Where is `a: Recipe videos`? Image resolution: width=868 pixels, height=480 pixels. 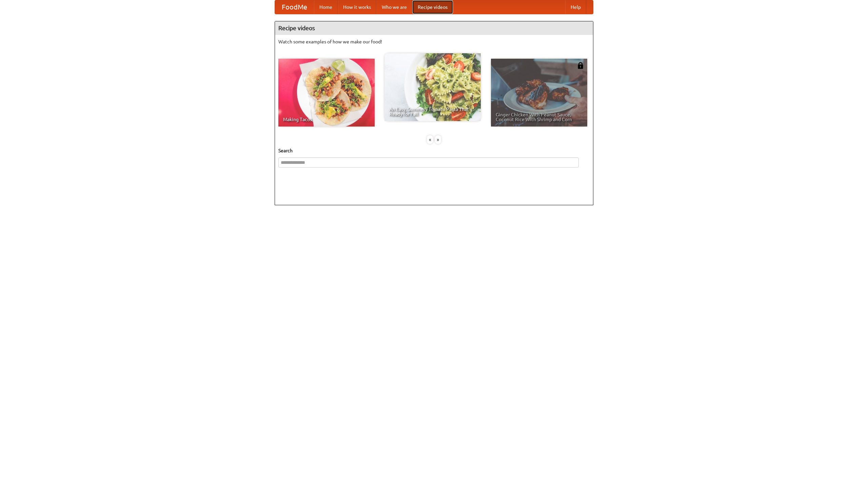 a: Recipe videos is located at coordinates (433, 7).